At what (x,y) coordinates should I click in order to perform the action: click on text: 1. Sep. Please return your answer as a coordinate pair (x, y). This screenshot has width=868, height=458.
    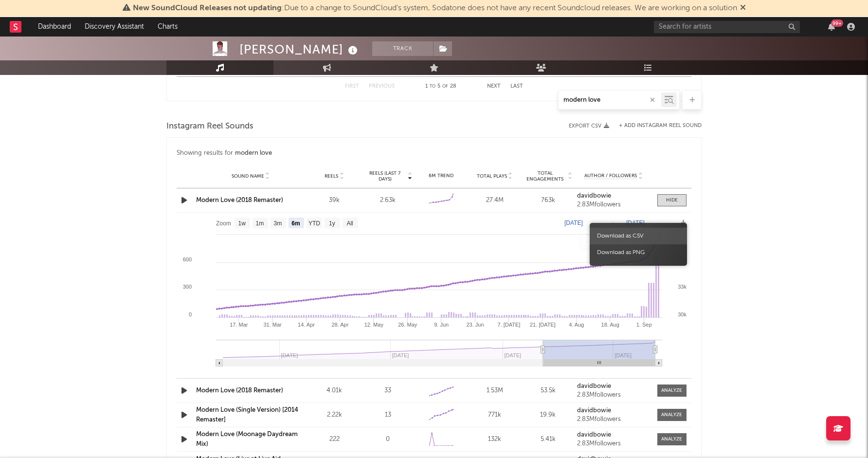
    Looking at the image, I should click on (644, 325).